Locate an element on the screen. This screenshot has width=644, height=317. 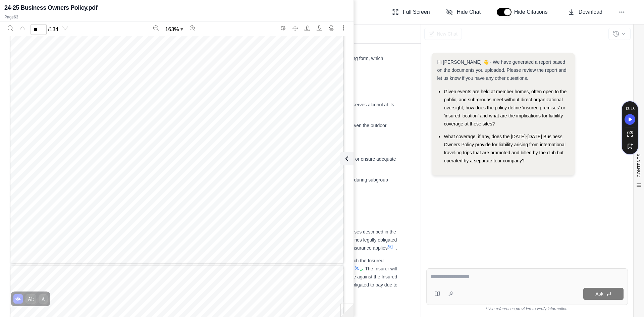
button: Previous page is located at coordinates (22, 28).